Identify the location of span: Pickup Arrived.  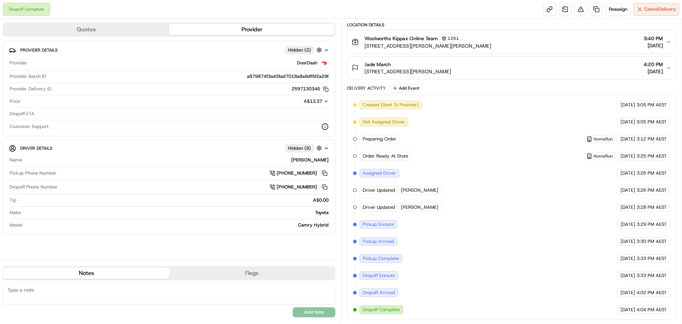
(378, 241).